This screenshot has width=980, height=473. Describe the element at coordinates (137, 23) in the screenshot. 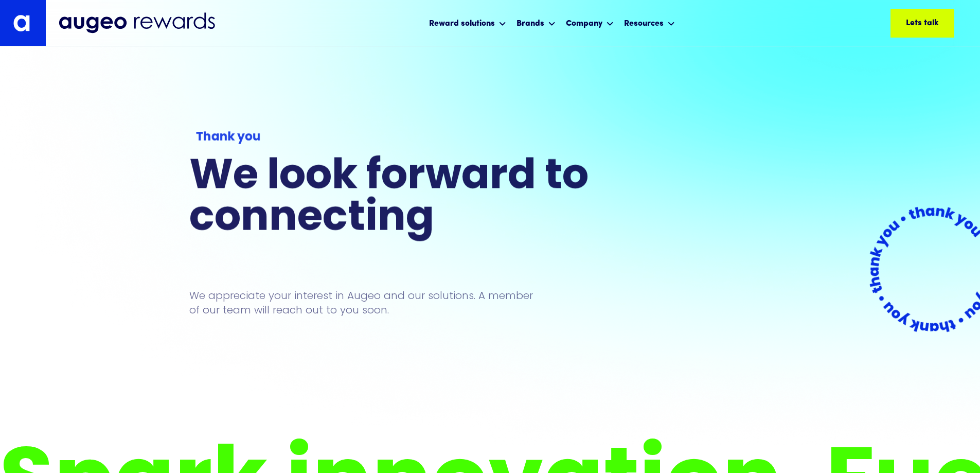

I see `img: Augeo Rewards business unit full logo in midnight blue.` at that location.